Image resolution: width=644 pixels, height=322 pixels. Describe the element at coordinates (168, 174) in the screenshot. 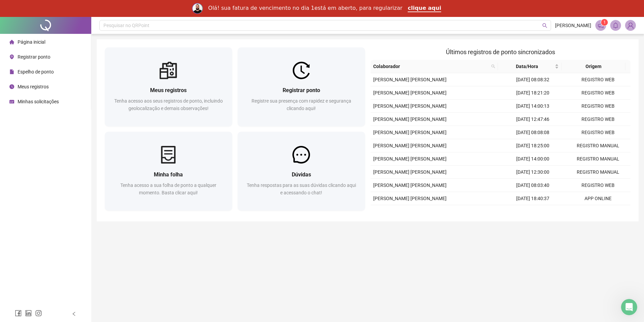

I see `span: Minha folha` at that location.